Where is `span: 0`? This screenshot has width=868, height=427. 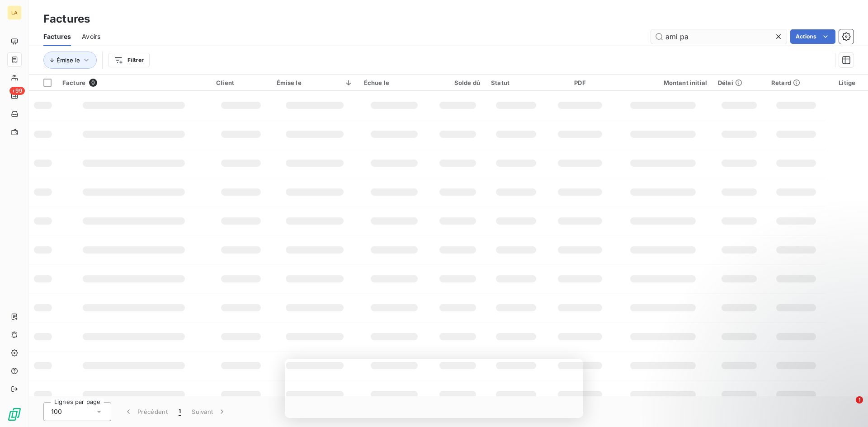 span: 0 is located at coordinates (93, 83).